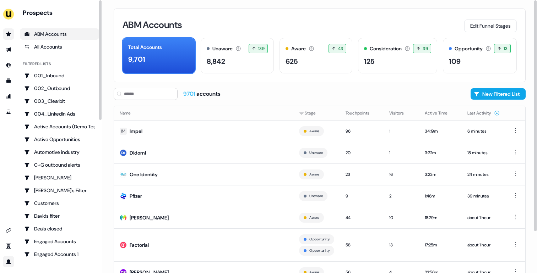 The image size is (537, 273). Describe the element at coordinates (369, 61) in the screenshot. I see `div: 125` at that location.